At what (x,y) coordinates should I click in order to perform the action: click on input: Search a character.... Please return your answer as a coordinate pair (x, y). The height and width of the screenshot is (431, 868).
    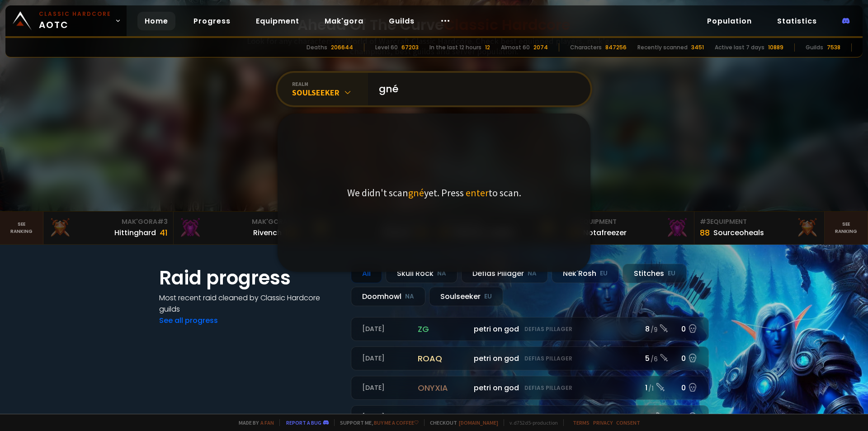
    Looking at the image, I should click on (477, 89).